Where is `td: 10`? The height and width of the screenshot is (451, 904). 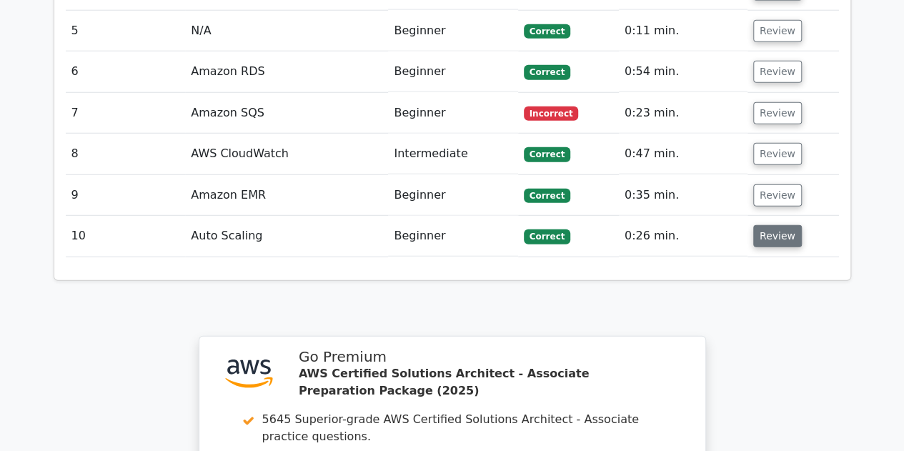 td: 10 is located at coordinates (126, 236).